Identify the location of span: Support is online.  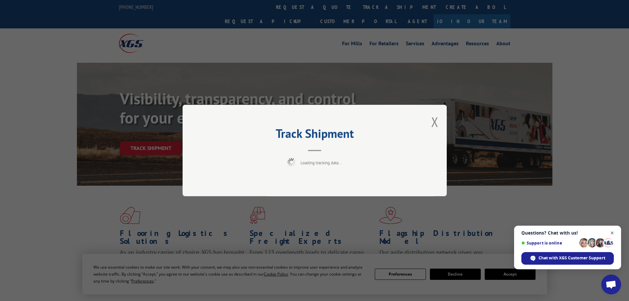
(549, 243).